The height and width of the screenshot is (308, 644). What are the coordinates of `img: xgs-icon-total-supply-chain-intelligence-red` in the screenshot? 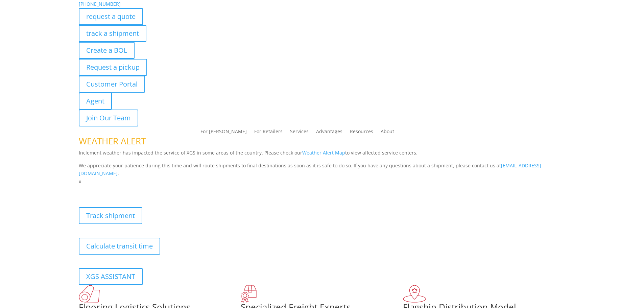 It's located at (89, 294).